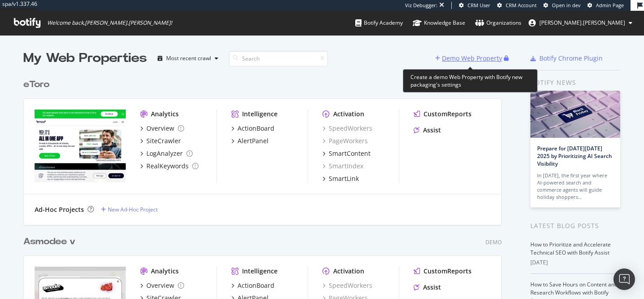  I want to click on div: SmartContent, so click(350, 154).